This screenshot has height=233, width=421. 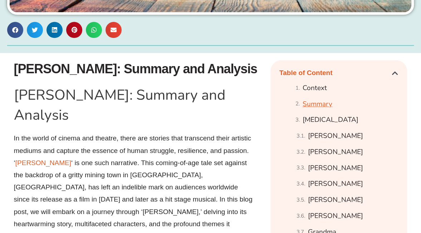 What do you see at coordinates (317, 104) in the screenshot?
I see `a: Summary` at bounding box center [317, 104].